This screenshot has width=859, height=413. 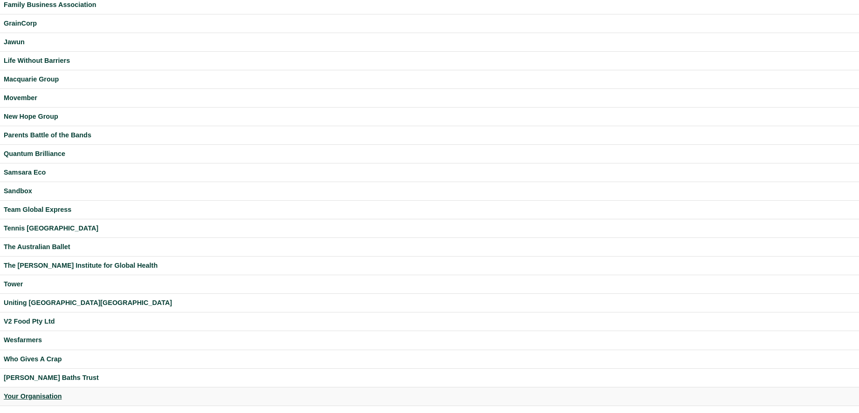 I want to click on a: Wesfarmers, so click(x=429, y=340).